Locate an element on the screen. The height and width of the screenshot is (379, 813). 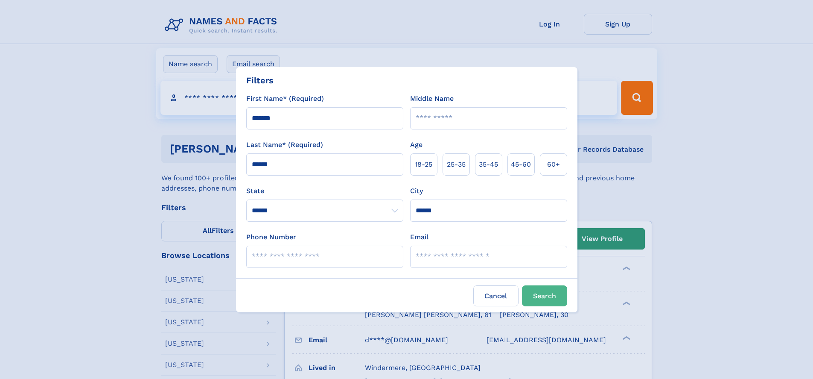
span: 60+ is located at coordinates (554, 164).